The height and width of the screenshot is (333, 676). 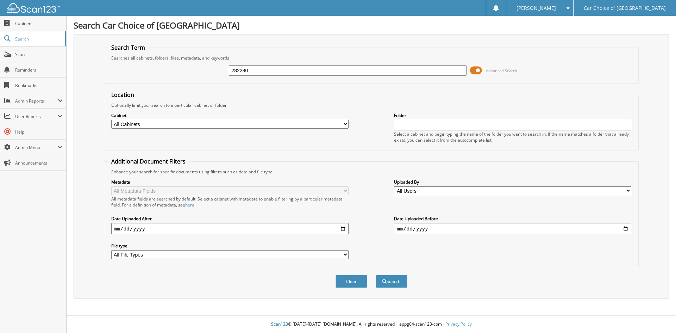 What do you see at coordinates (39, 132) in the screenshot?
I see `span: Help` at bounding box center [39, 132].